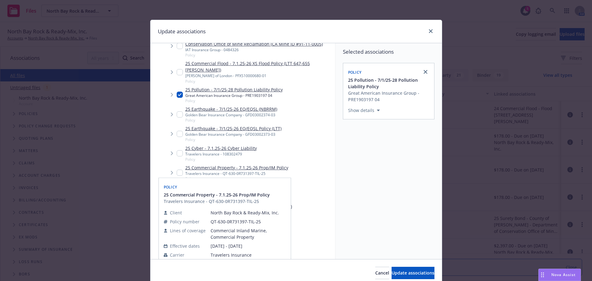  What do you see at coordinates (185, 222) in the screenshot?
I see `span: Policy number` at bounding box center [185, 222].